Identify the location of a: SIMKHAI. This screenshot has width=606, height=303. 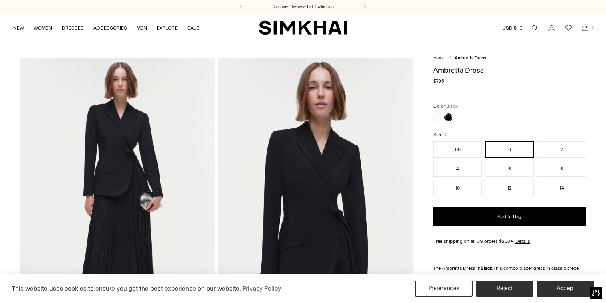
(303, 28).